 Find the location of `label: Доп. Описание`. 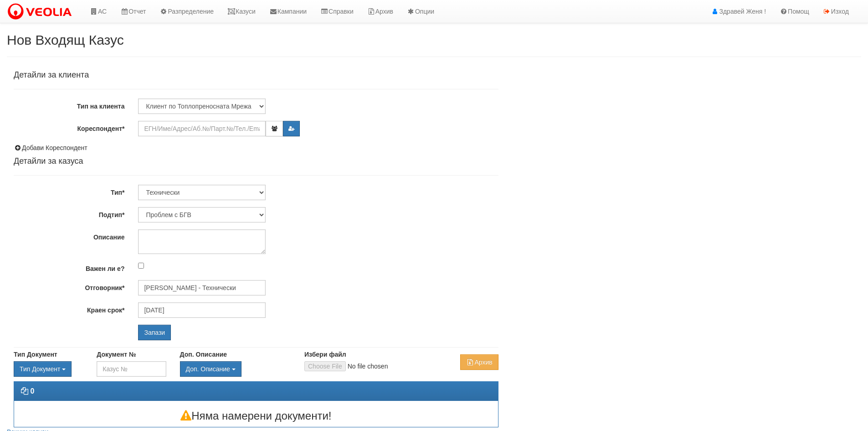

label: Доп. Описание is located at coordinates (203, 354).